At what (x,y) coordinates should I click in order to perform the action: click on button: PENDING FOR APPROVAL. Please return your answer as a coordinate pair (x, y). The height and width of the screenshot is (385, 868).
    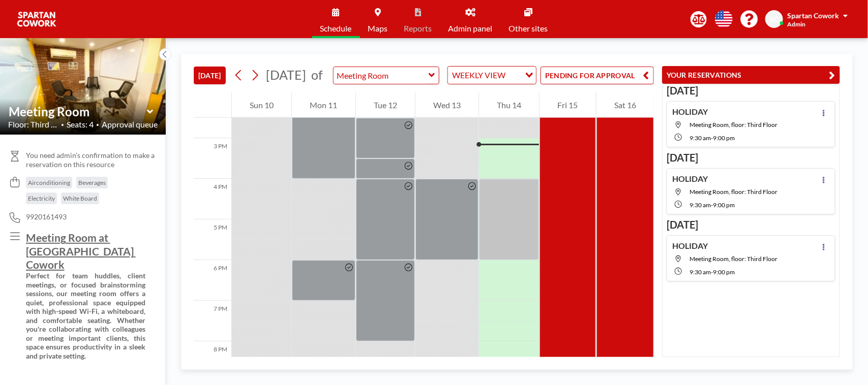
    Looking at the image, I should click on (597, 75).